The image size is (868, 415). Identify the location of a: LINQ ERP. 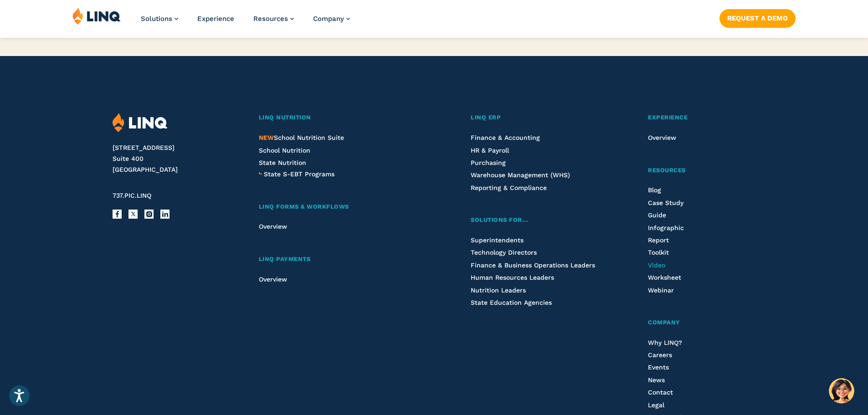
(536, 118).